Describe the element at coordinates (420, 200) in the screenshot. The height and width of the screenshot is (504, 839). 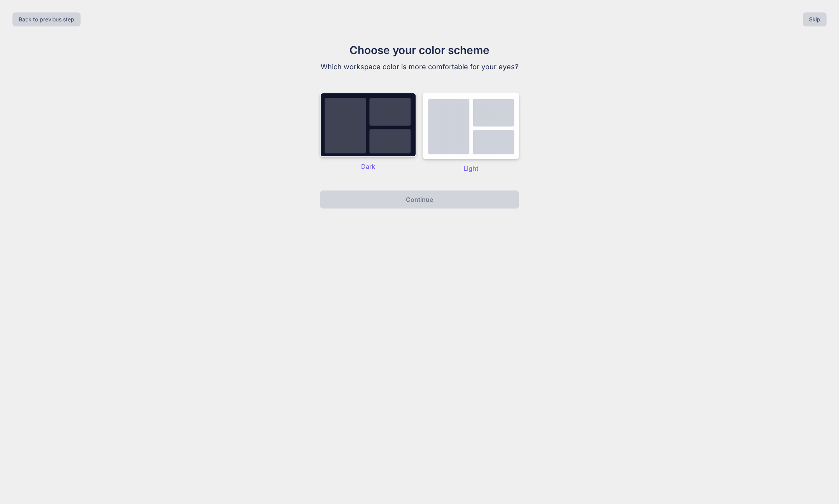
I see `p: Continue` at that location.